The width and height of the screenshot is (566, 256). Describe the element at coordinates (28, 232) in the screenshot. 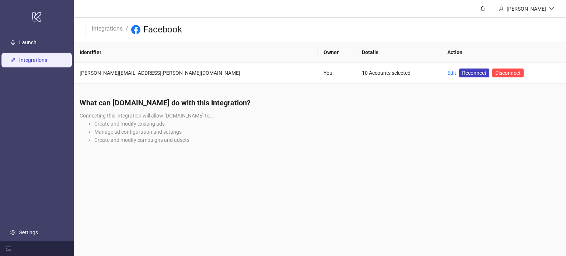

I see `a: Settings` at that location.